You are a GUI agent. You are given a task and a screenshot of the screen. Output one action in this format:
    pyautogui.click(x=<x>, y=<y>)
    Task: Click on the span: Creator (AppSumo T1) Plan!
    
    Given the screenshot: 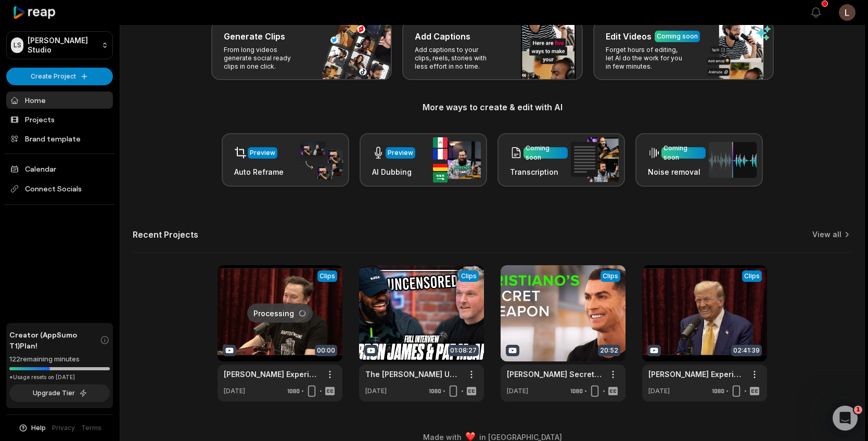 What is the action you would take?
    pyautogui.click(x=55, y=340)
    